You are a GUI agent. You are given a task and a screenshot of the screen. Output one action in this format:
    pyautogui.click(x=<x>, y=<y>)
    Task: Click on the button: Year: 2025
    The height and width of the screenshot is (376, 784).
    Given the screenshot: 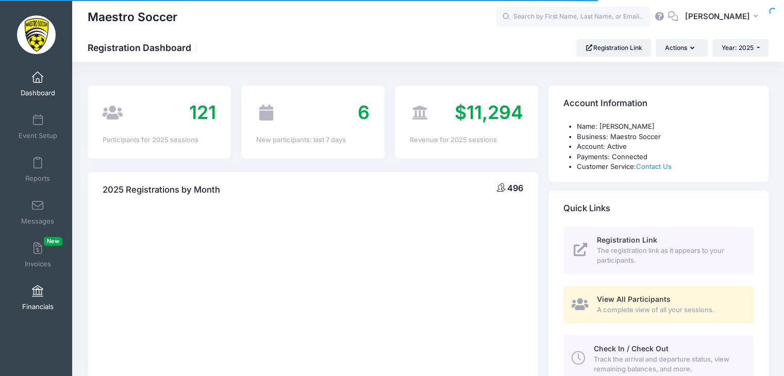 What is the action you would take?
    pyautogui.click(x=740, y=48)
    